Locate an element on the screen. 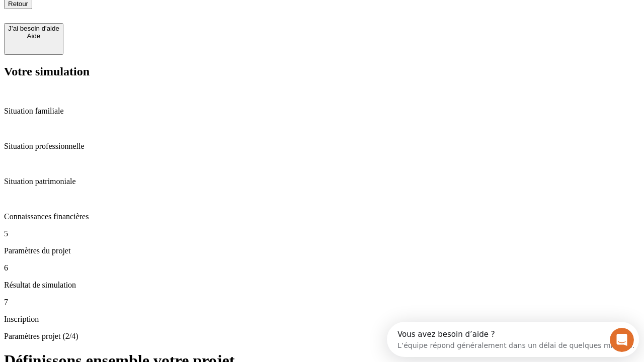  p: Résultat de simulation is located at coordinates (322, 285).